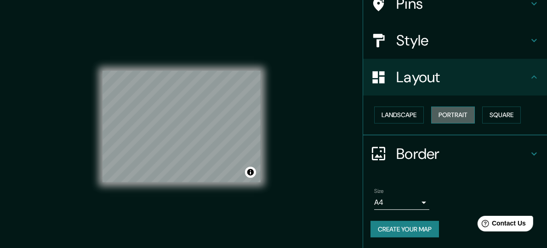  I want to click on div: Border, so click(455, 154).